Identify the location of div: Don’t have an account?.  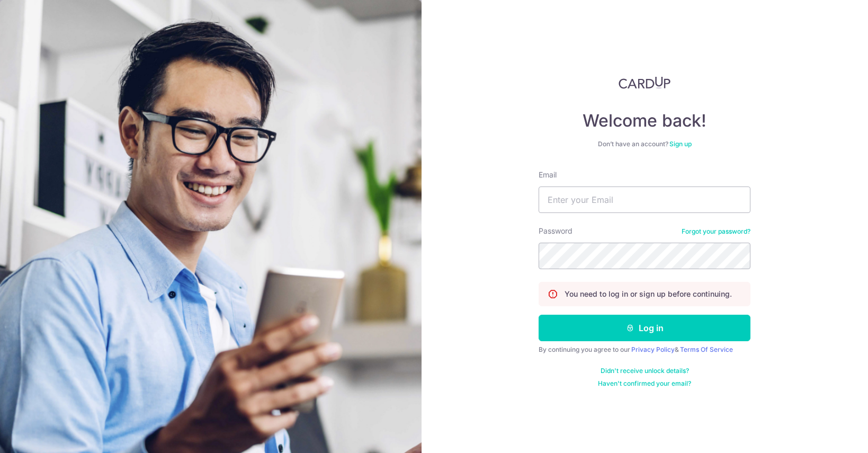
(644, 144).